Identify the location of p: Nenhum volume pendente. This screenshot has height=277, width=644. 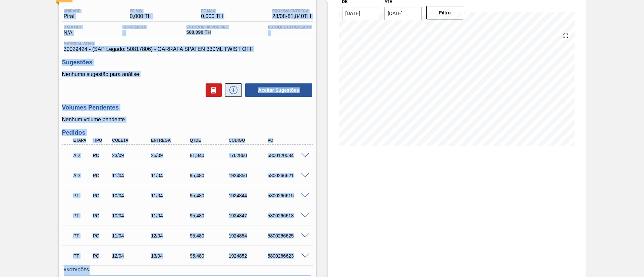
(188, 120).